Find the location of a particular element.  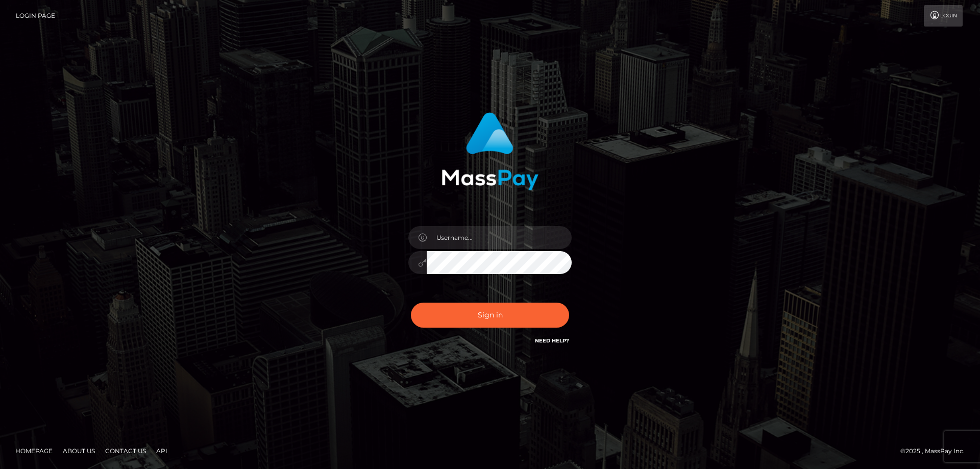

a: About Us is located at coordinates (79, 451).